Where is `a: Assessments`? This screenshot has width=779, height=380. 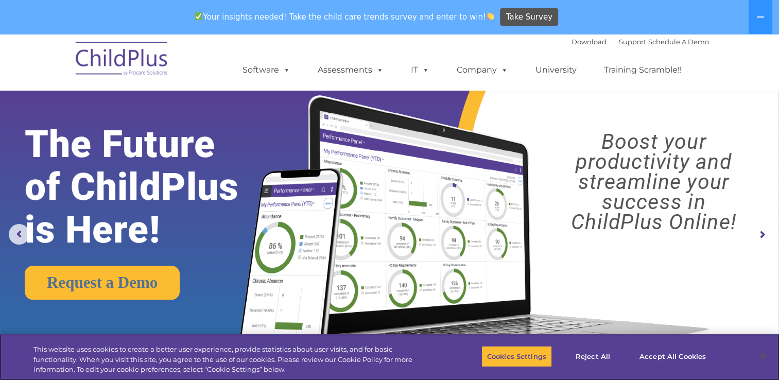
a: Assessments is located at coordinates (351, 70).